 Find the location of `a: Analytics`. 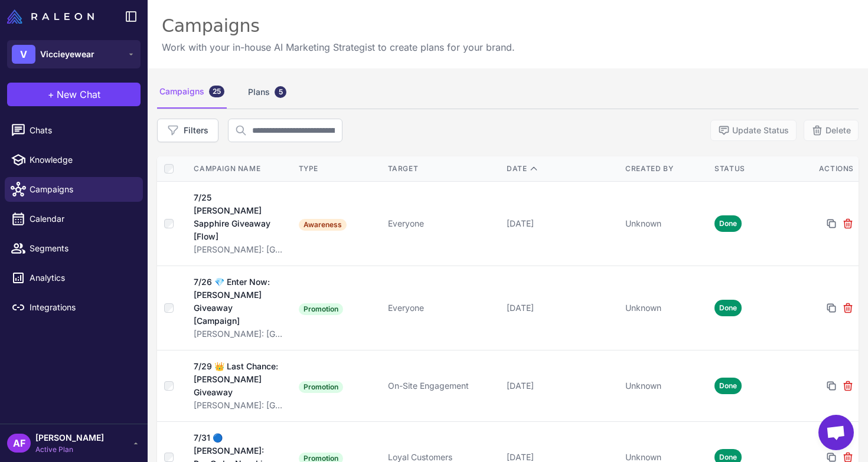

a: Analytics is located at coordinates (74, 278).